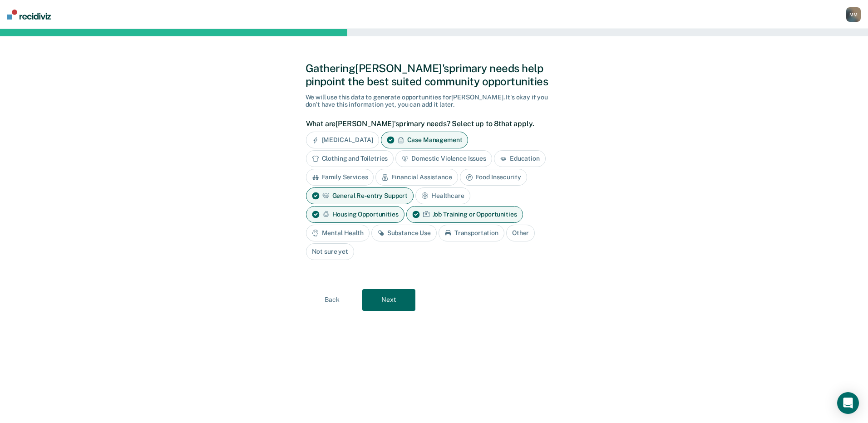 This screenshot has width=868, height=423. Describe the element at coordinates (330, 252) in the screenshot. I see `div: Not sure yet` at that location.